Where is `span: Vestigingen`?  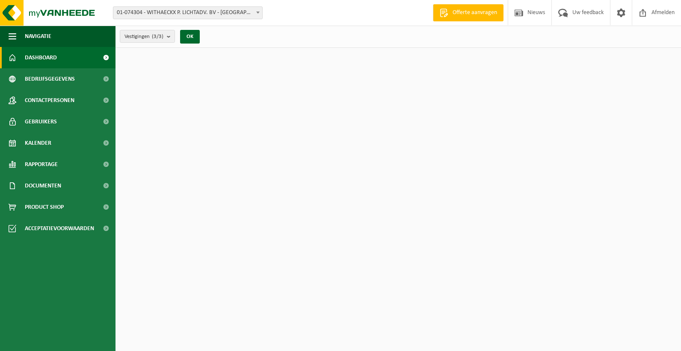
span: Vestigingen is located at coordinates (144, 37).